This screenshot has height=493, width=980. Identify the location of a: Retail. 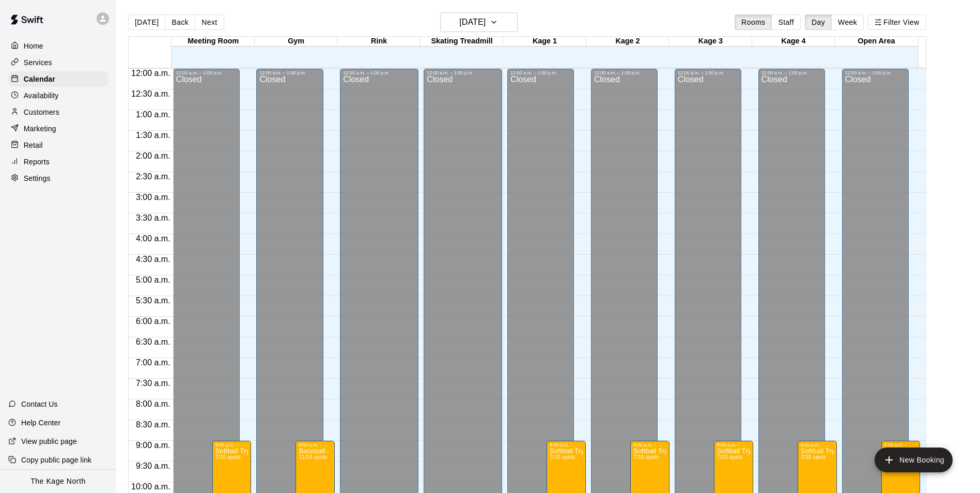
(58, 145).